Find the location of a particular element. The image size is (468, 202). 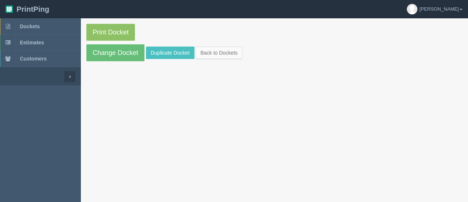

span: Estimates is located at coordinates (32, 43).